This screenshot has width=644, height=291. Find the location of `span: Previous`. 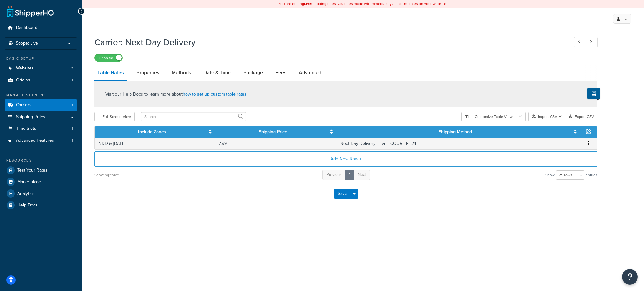

span: Previous is located at coordinates (334, 174).